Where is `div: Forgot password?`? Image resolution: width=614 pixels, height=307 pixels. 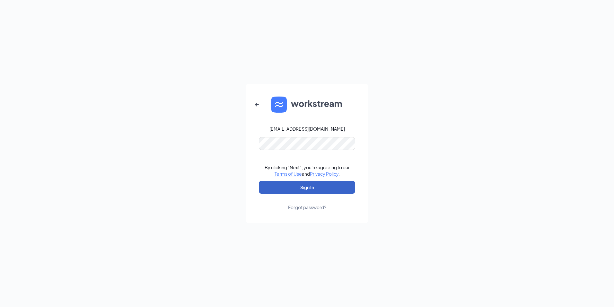 div: Forgot password? is located at coordinates (307, 207).